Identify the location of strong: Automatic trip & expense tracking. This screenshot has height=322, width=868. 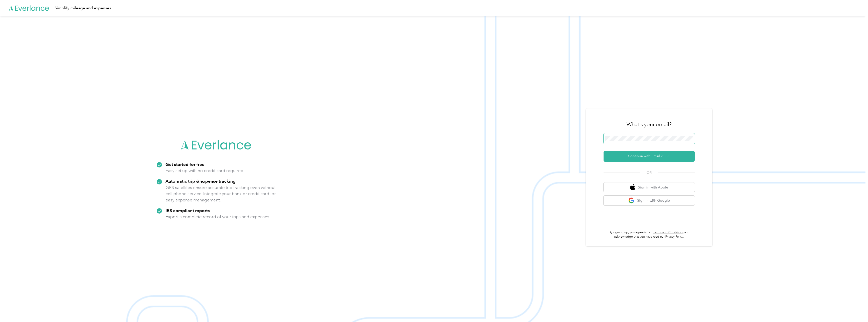
(201, 181).